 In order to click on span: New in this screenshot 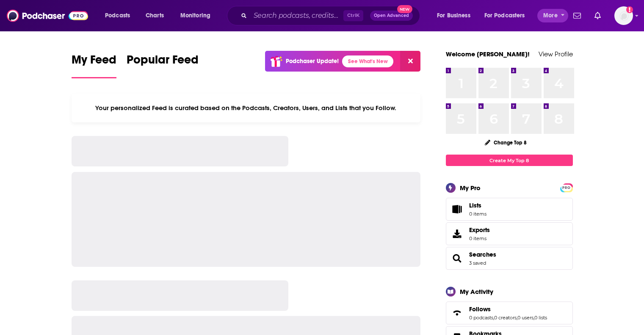, I will do `click(405, 9)`.